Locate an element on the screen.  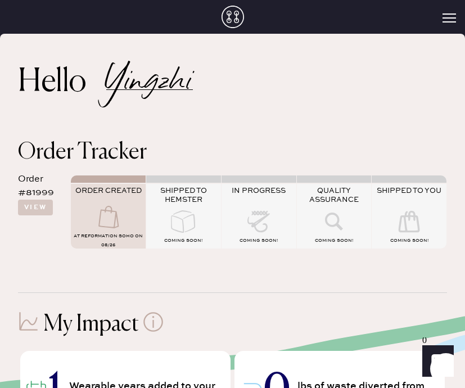
span: ORDER CREATED is located at coordinates (109, 191).